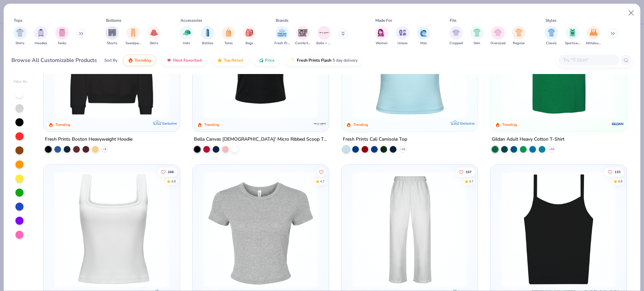 This screenshot has width=644, height=291. What do you see at coordinates (375, 139) in the screenshot?
I see `div: Fresh Prints Cali Camisole Top` at bounding box center [375, 139].